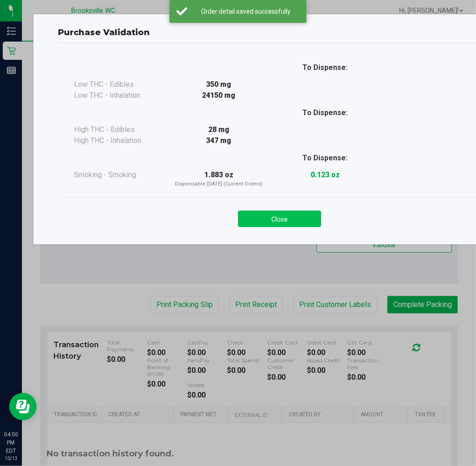 The image size is (476, 466). I want to click on div: 24150 mg, so click(218, 95).